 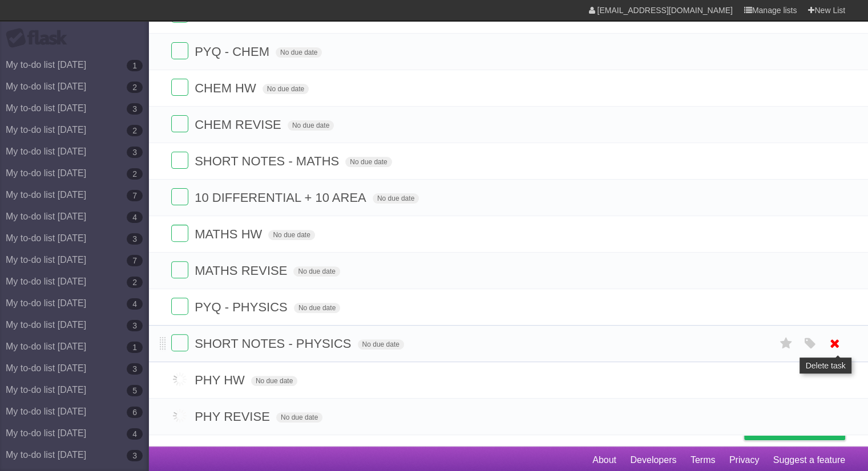 I want to click on span: 10 DIFFERENTIAL + 10 AREA, so click(x=282, y=197).